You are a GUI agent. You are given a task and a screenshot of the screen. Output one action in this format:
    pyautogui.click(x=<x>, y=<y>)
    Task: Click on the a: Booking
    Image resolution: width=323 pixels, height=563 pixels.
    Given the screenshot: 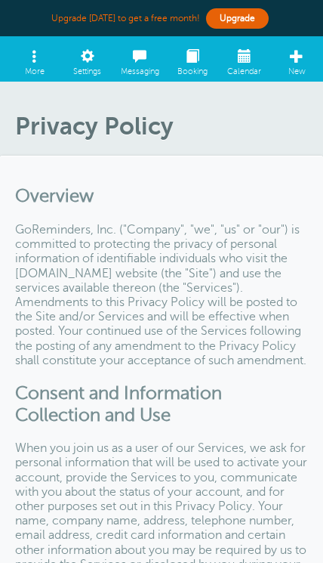 What is the action you would take?
    pyautogui.click(x=192, y=57)
    